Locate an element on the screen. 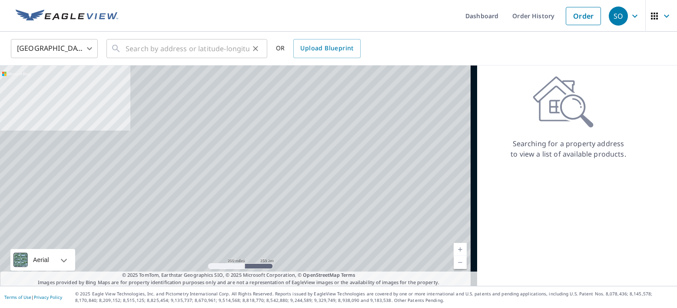 This screenshot has height=308, width=677. a: Terms of Use is located at coordinates (18, 297).